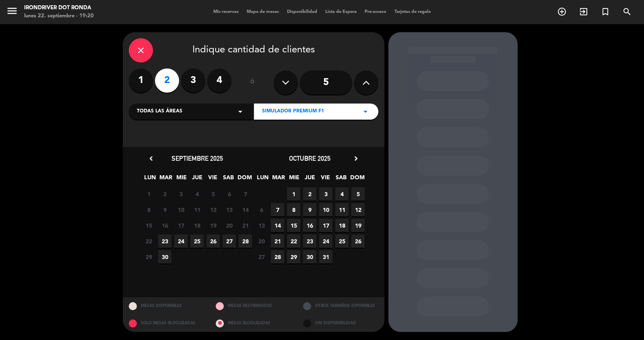 Image resolution: width=644 pixels, height=340 pixels. What do you see at coordinates (412, 12) in the screenshot?
I see `span: Tarjetas de regalo` at bounding box center [412, 12].